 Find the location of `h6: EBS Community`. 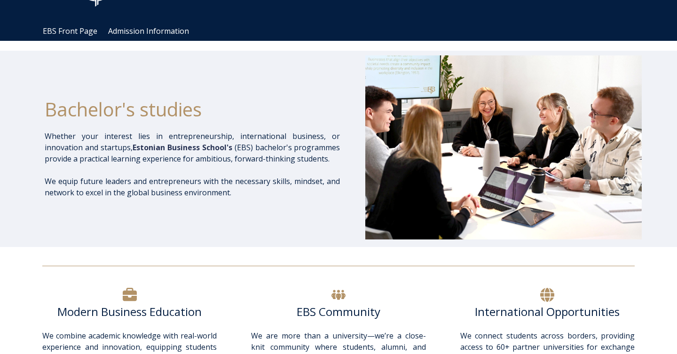

h6: EBS Community is located at coordinates (338, 312).